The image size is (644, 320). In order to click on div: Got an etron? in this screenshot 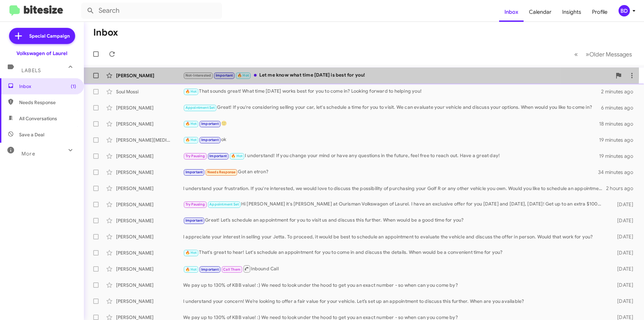, I will do `click(391, 172)`.